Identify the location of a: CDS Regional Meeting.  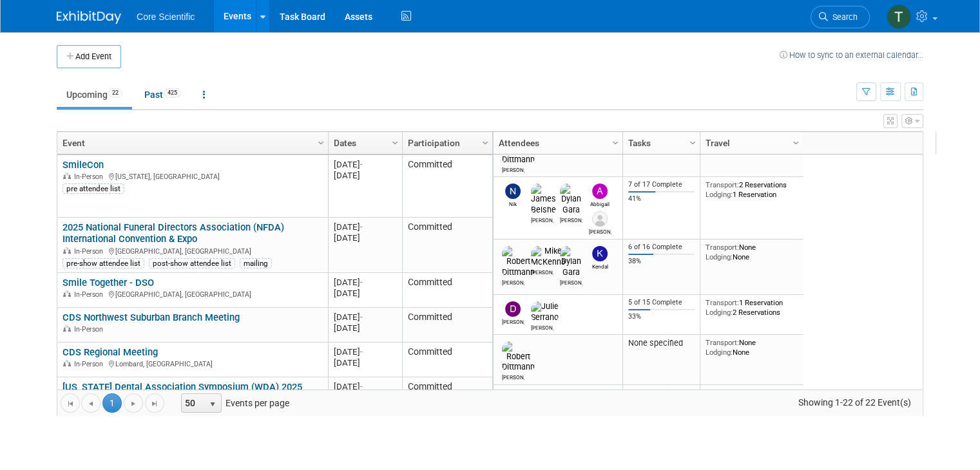
(110, 352).